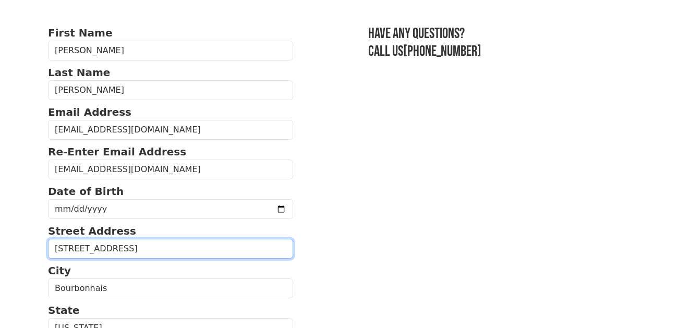 The height and width of the screenshot is (328, 678). Describe the element at coordinates (79, 72) in the screenshot. I see `strong: Last Name` at that location.